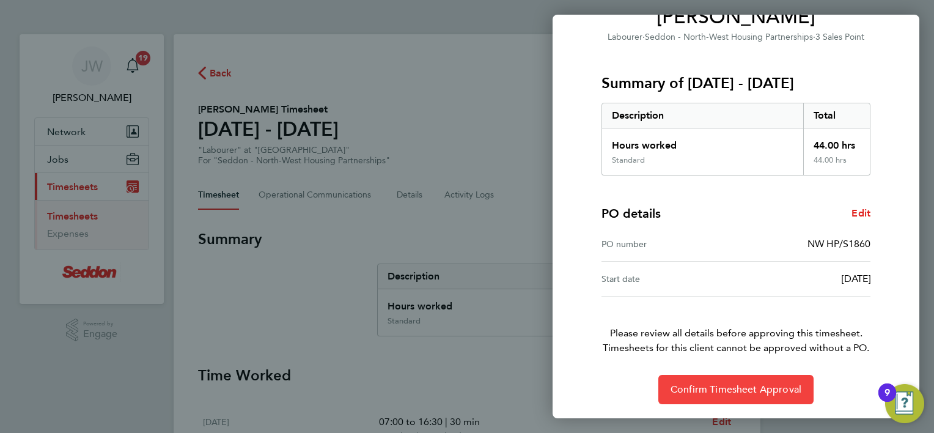 The width and height of the screenshot is (934, 433). Describe the element at coordinates (702, 115) in the screenshot. I see `div: Description` at that location.